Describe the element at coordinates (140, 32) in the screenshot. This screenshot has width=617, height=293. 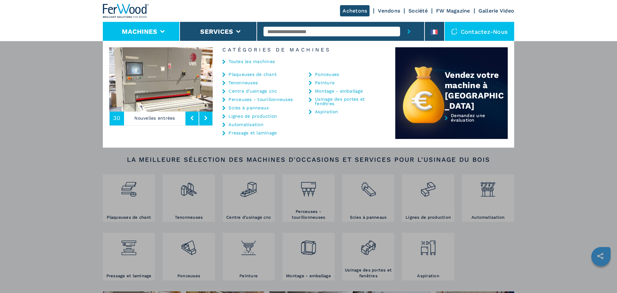
I see `button: Machines` at that location.